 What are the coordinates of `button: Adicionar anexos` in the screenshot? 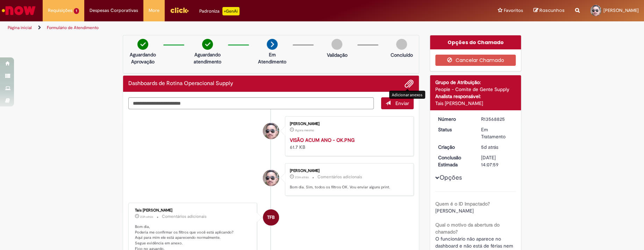 It's located at (409, 84).